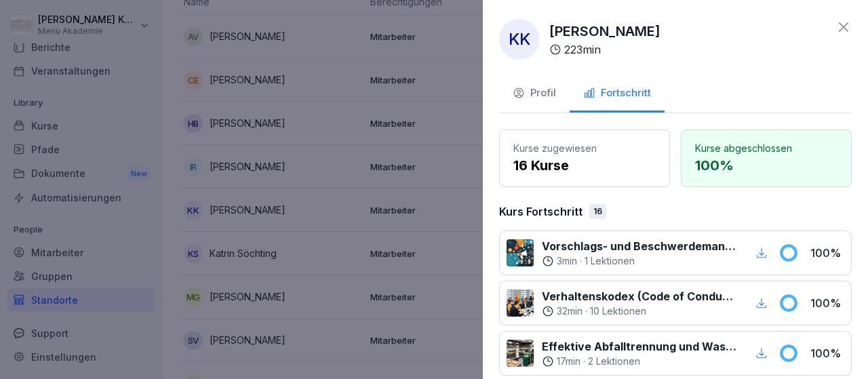  I want to click on p: Effektive Abfalltrennung und Wastemanagement im Catering, so click(639, 347).